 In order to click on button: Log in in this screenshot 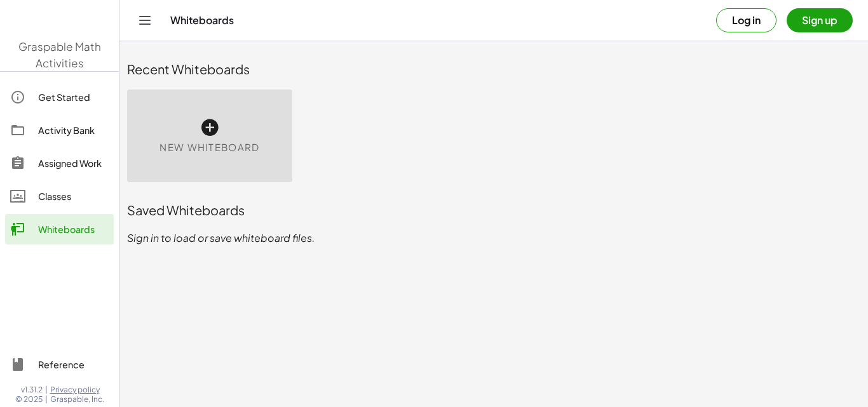, I will do `click(746, 20)`.